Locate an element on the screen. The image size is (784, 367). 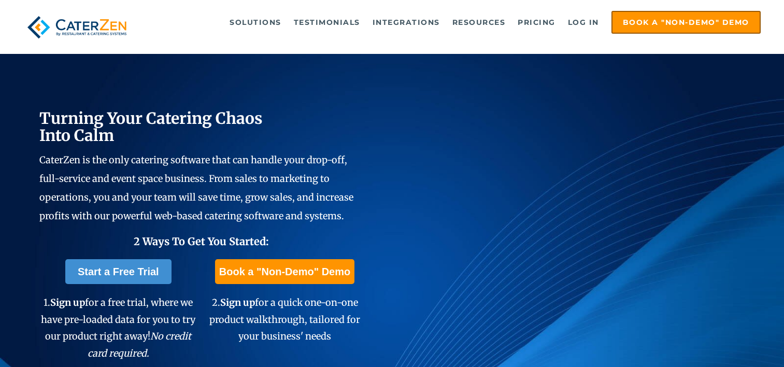
span: 1. for a free trial, where we have pre-loaded data for you to try our product right away! is located at coordinates (118, 327).